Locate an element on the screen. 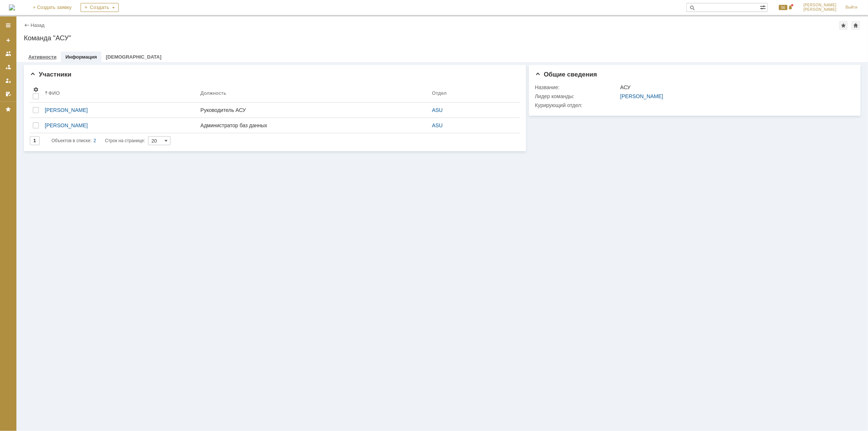 This screenshot has height=431, width=868. span: Настройки is located at coordinates (36, 89).